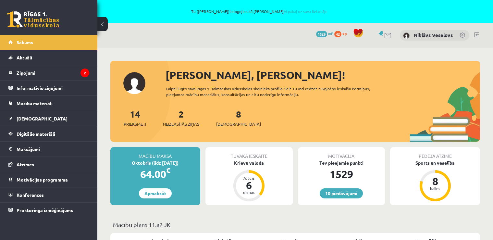 The image size is (493, 240). Describe the element at coordinates (322, 34) in the screenshot. I see `span: 1529` at that location.